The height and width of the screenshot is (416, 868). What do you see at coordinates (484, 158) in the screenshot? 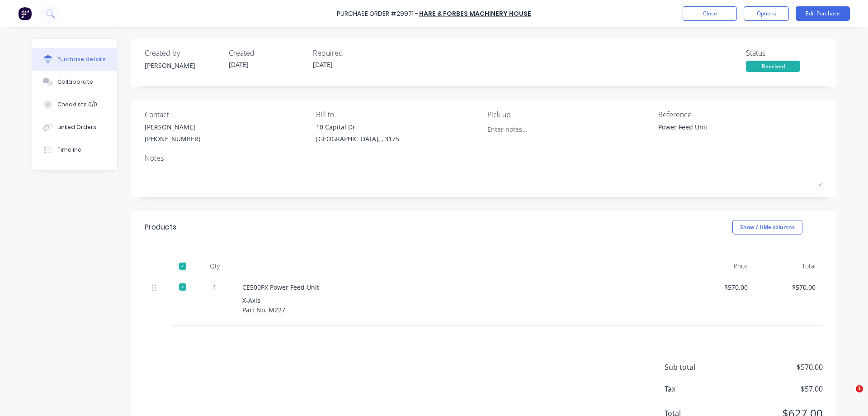
I see `div: Notes` at bounding box center [484, 158].